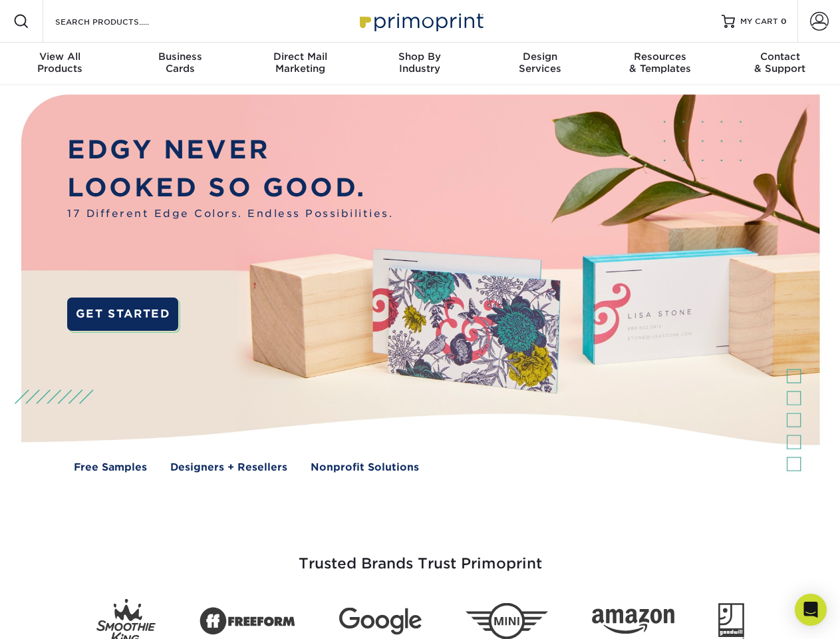  I want to click on span: Direct Mail, so click(300, 56).